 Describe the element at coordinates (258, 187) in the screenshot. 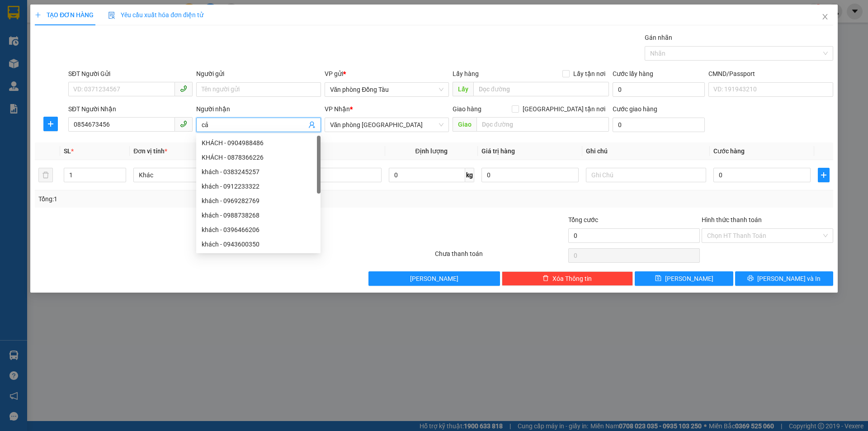

I see `div: khách - 0912233322` at that location.